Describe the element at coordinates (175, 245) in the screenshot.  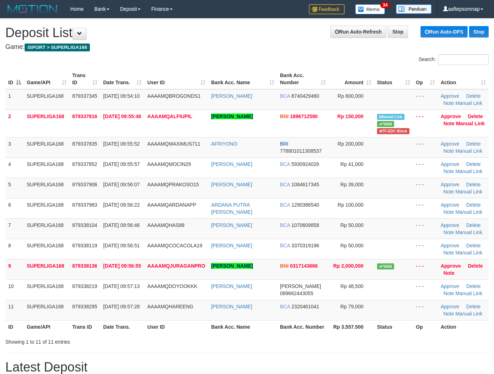
I see `span: AAAAMQCOCACOLA19` at that location.